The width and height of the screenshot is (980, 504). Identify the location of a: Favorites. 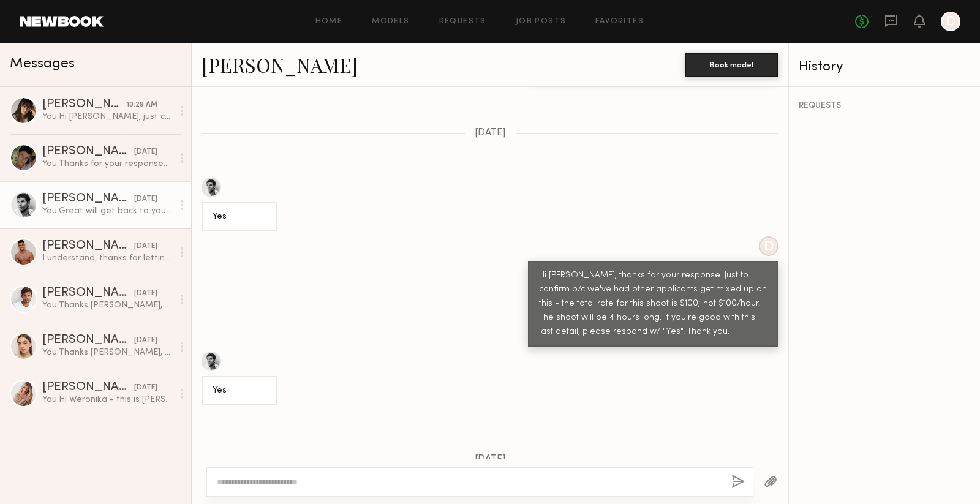
(619, 21).